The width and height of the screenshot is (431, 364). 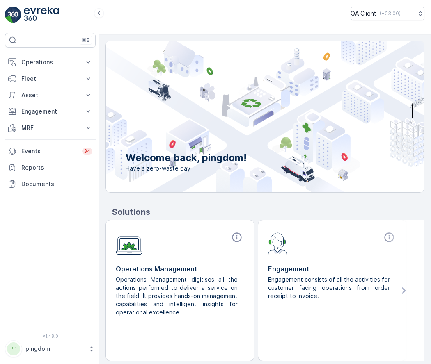 I want to click on button: Asset, so click(x=50, y=95).